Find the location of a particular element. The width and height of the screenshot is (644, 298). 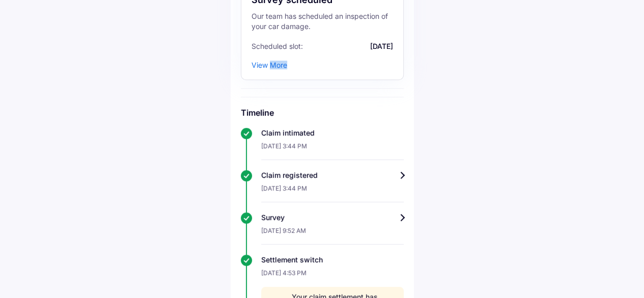

div: Settlement switch is located at coordinates (332, 260).